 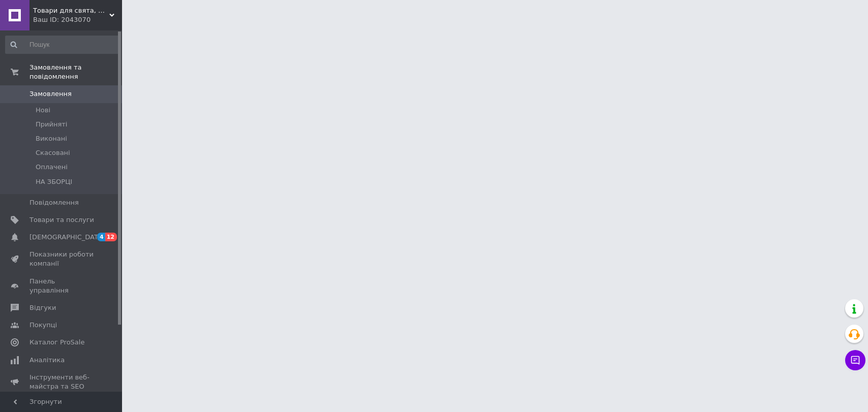 What do you see at coordinates (54, 182) in the screenshot?
I see `span: НА ЗБОРЦІ` at bounding box center [54, 182].